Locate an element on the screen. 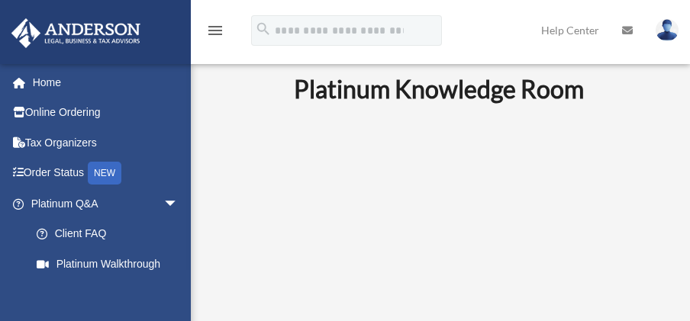 This screenshot has height=321, width=690. span: arrow_drop_down is located at coordinates (179, 204).